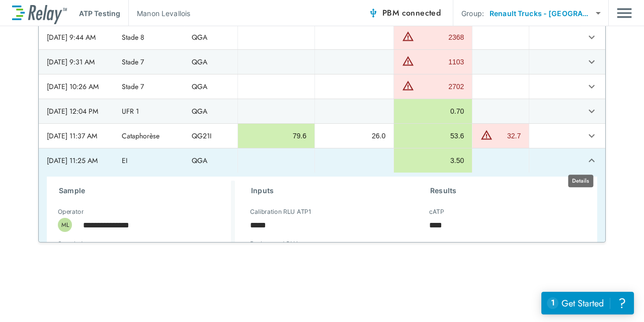  I want to click on div: 53.6, so click(432, 136).